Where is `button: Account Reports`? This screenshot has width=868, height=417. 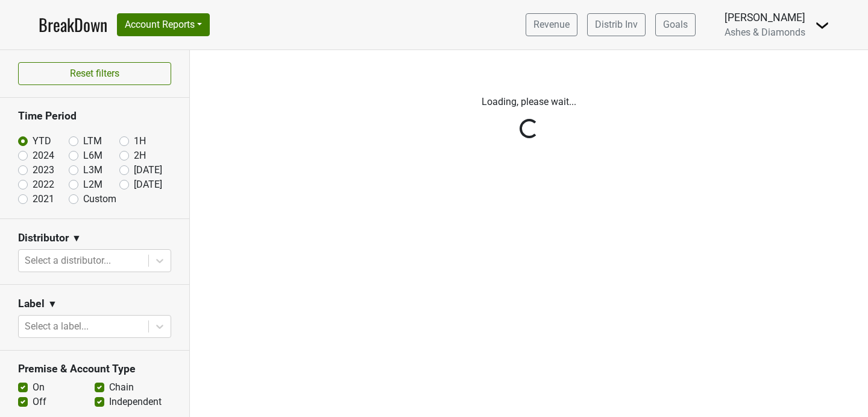 button: Account Reports is located at coordinates (163, 25).